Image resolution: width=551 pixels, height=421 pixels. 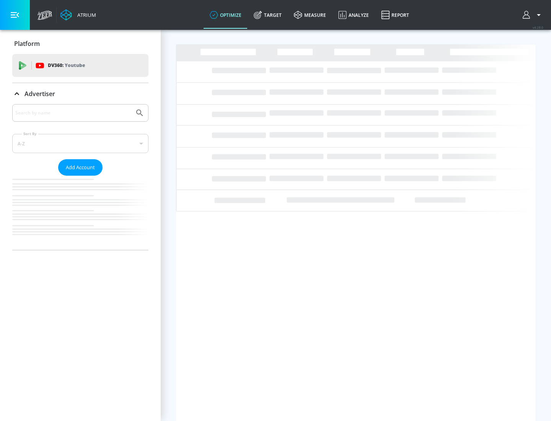 What do you see at coordinates (80, 65) in the screenshot?
I see `div: DV360: Youtube` at bounding box center [80, 65].